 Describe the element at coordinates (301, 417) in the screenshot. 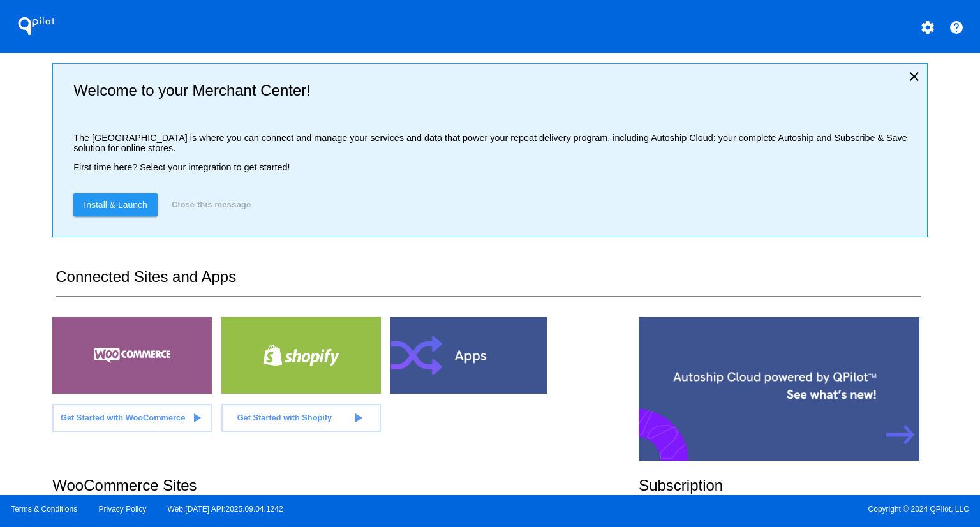

I see `a: Get Started with Shopify` at that location.